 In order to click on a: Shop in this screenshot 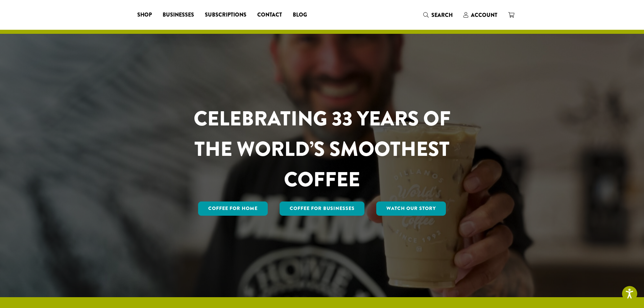, I will do `click(144, 15)`.